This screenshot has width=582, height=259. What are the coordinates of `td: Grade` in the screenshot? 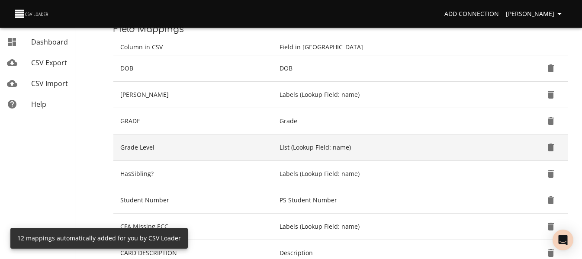 It's located at (398, 121).